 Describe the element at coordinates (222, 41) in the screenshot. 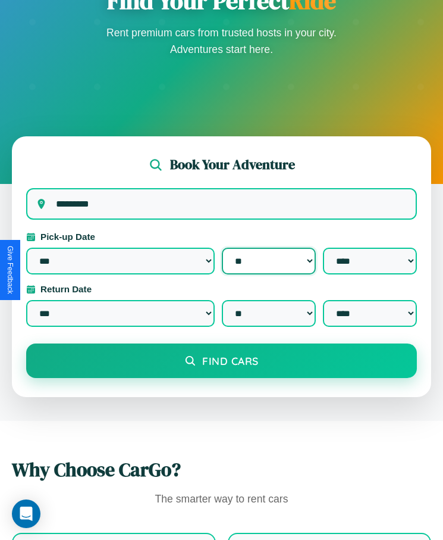

I see `p: Rent premium cars from trusted hosts in your city. Adventures start here.` at that location.